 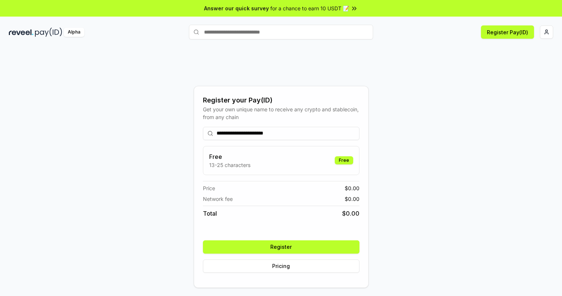 What do you see at coordinates (210, 213) in the screenshot?
I see `span: Total` at bounding box center [210, 213].